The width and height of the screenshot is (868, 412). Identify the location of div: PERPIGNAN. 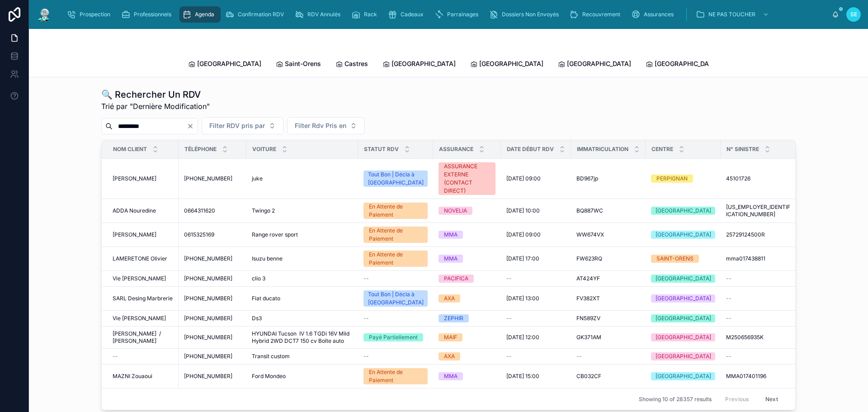
(672, 178).